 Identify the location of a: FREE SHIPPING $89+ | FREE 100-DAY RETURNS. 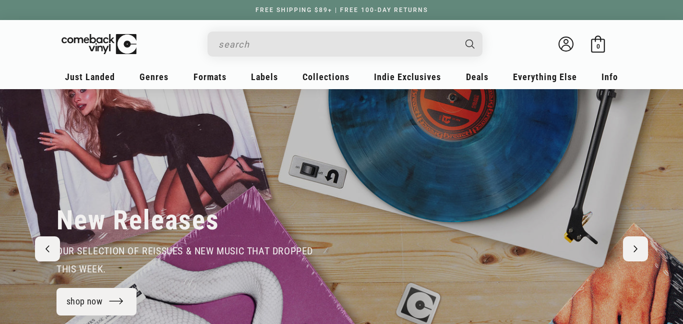
(342, 10).